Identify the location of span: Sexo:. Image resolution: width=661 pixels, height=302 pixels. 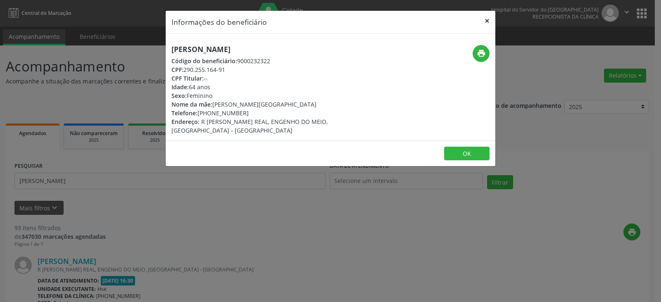
(179, 96).